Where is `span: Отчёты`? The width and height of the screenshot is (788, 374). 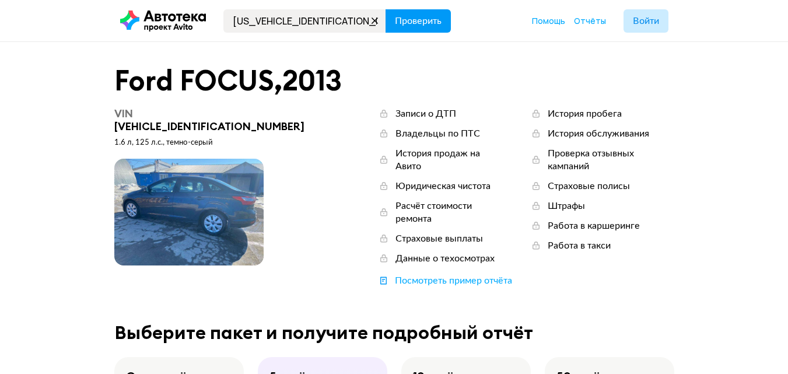 span: Отчёты is located at coordinates (589, 20).